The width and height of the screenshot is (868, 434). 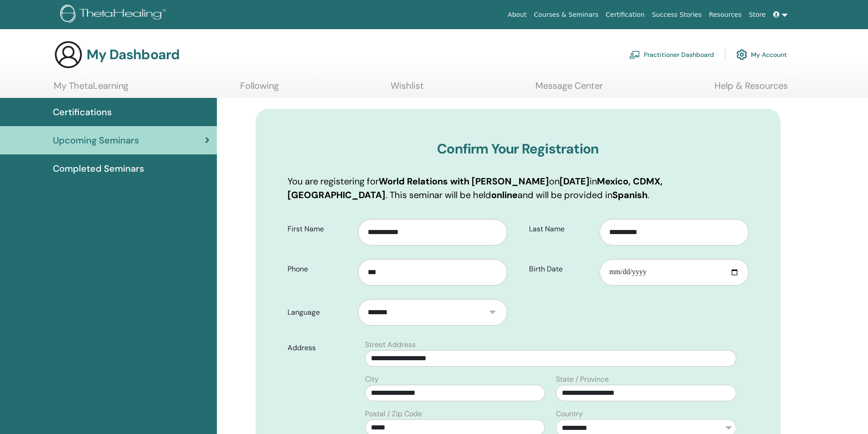 I want to click on a: About, so click(x=517, y=14).